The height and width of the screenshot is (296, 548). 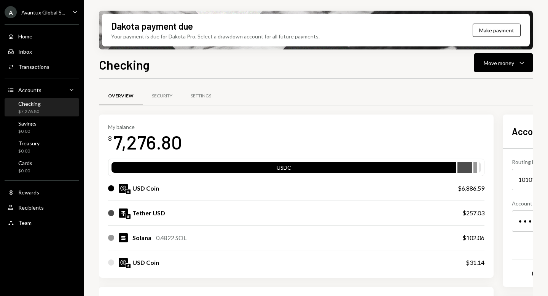 What do you see at coordinates (42, 90) in the screenshot?
I see `a: Accounts` at bounding box center [42, 90].